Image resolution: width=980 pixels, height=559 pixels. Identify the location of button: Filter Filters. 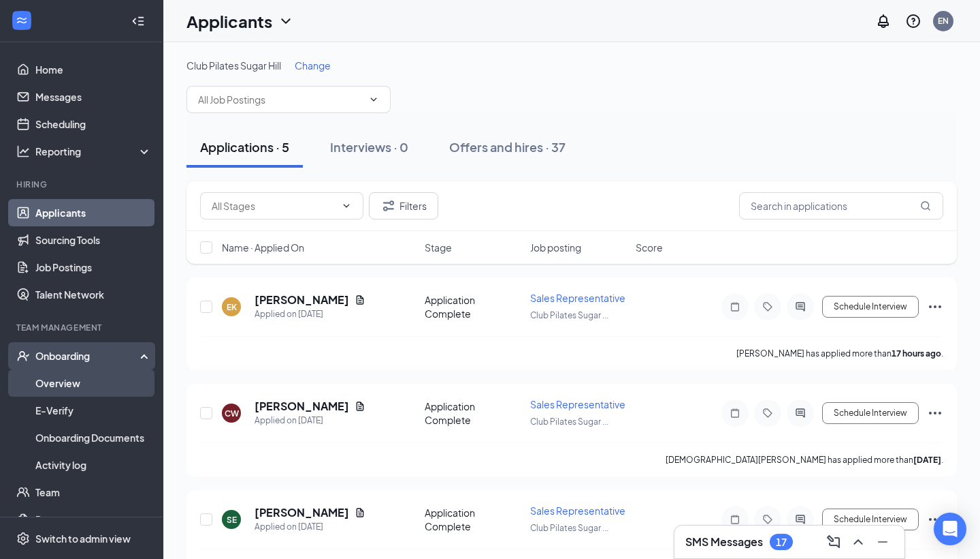
(404, 206).